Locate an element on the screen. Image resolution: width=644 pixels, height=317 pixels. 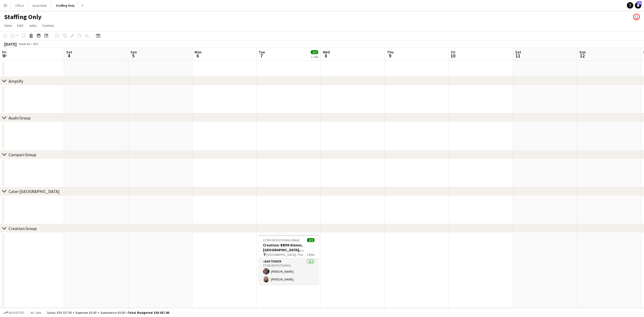
span: 6 is located at coordinates (198, 56).